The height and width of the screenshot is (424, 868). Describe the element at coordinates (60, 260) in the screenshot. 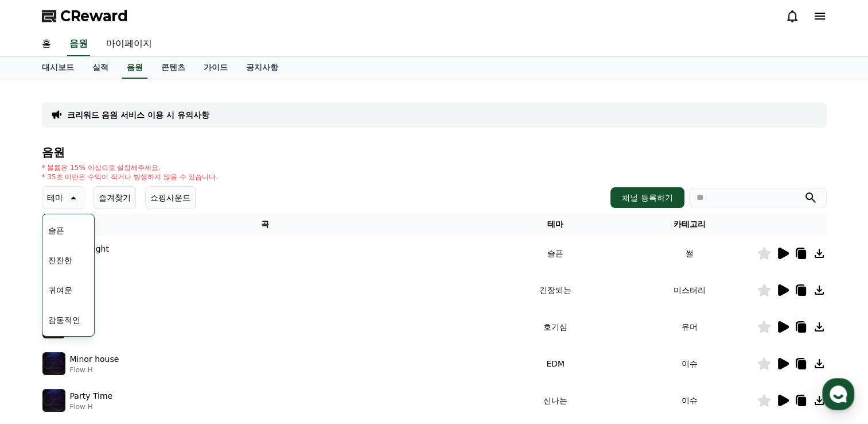

I see `button: 잔잔한` at that location.